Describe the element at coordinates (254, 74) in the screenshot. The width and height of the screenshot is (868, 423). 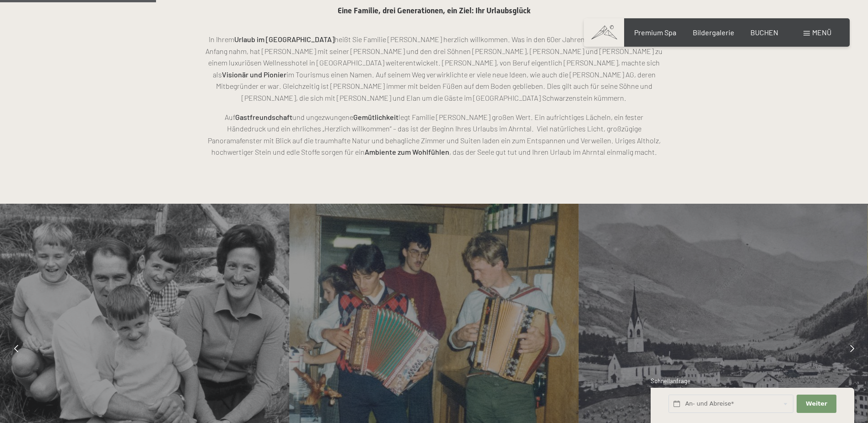
I see `strong: Visionär und Pionier` at that location.